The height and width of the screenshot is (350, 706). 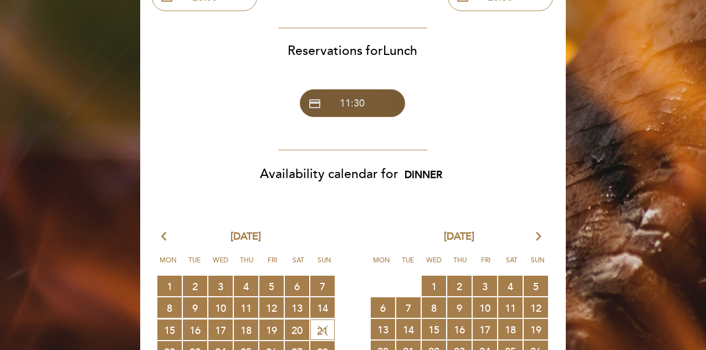 What do you see at coordinates (352, 103) in the screenshot?
I see `button: credit_card 11:30` at bounding box center [352, 103].